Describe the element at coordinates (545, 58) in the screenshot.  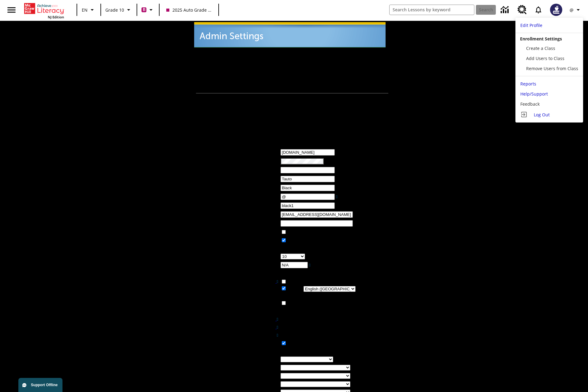
I see `span: Add Users to Class` at that location.